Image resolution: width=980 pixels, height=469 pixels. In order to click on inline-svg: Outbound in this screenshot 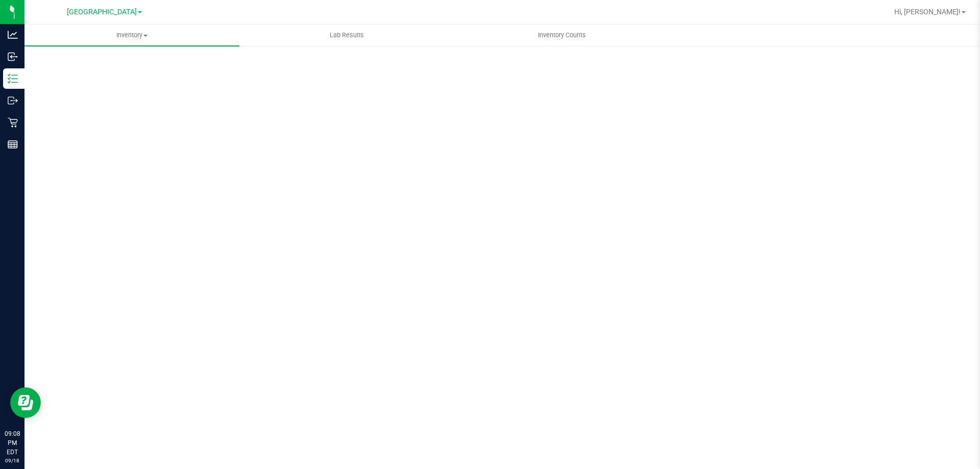, I will do `click(13, 101)`.